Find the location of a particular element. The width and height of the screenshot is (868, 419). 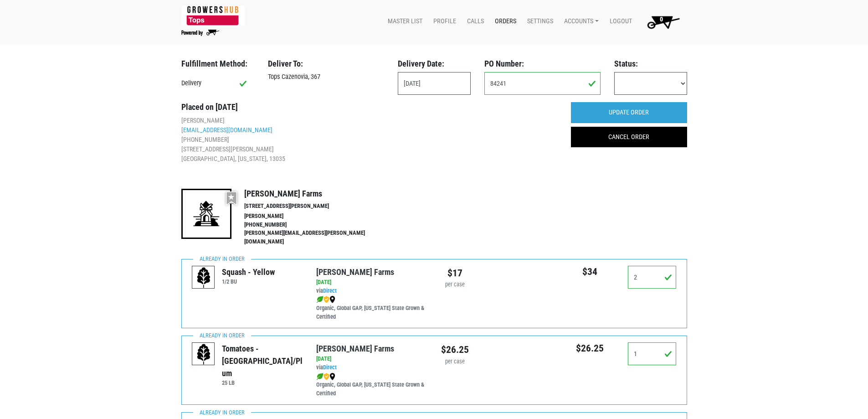

span: 0 is located at coordinates (661, 19).